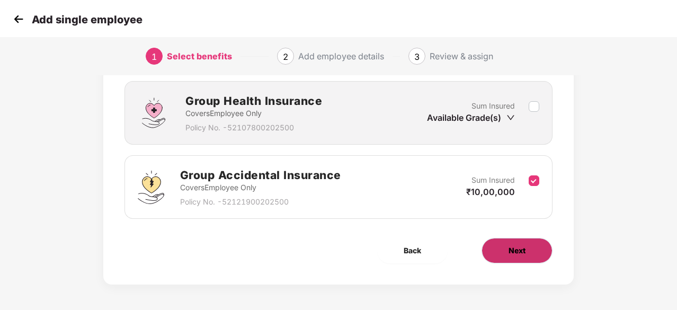 This screenshot has height=310, width=677. Describe the element at coordinates (261, 175) in the screenshot. I see `h2: Group Accidental Insurance` at that location.